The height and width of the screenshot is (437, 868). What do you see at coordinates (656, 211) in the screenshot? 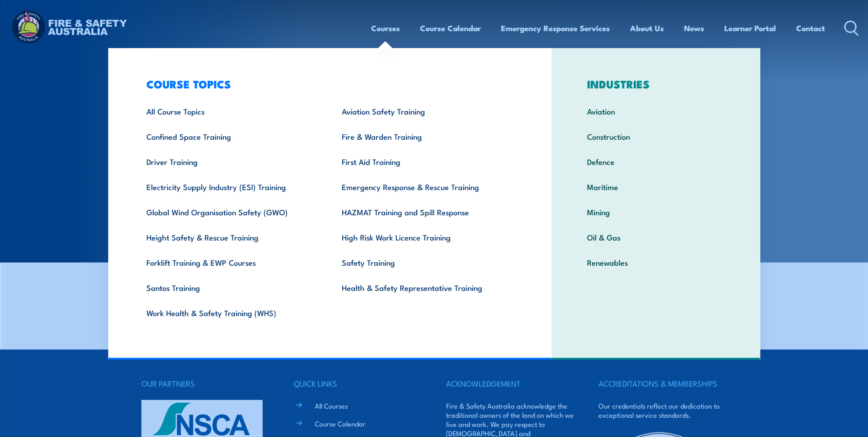
I see `a: Mining` at bounding box center [656, 211].